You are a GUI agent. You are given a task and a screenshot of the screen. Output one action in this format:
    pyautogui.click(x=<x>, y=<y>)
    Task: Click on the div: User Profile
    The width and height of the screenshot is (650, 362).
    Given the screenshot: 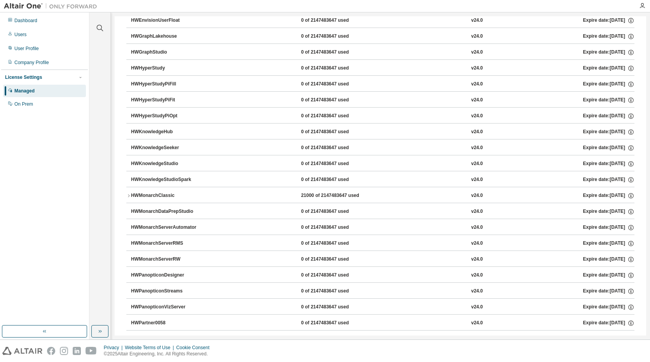 What is the action you would take?
    pyautogui.click(x=26, y=49)
    